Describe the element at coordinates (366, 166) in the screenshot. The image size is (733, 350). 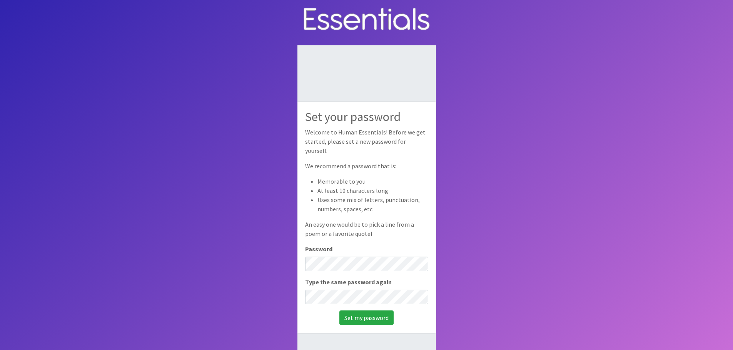
I see `p: We recommend a password that is:` at that location.